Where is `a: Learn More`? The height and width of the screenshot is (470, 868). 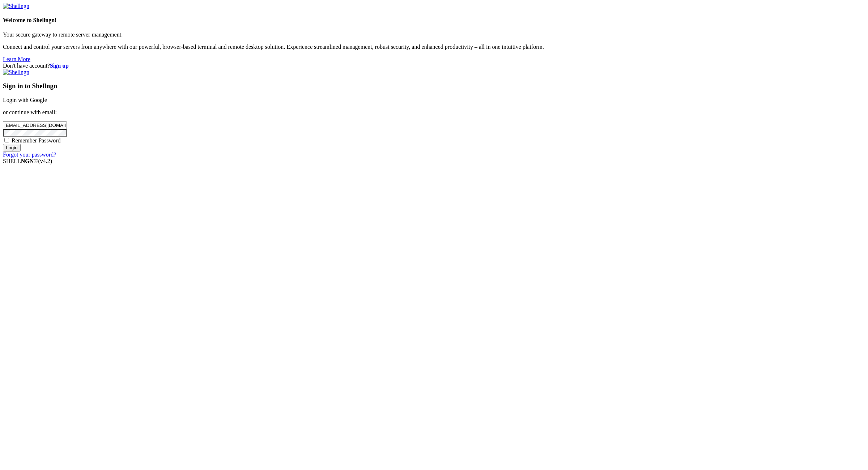 a: Learn More is located at coordinates (17, 59).